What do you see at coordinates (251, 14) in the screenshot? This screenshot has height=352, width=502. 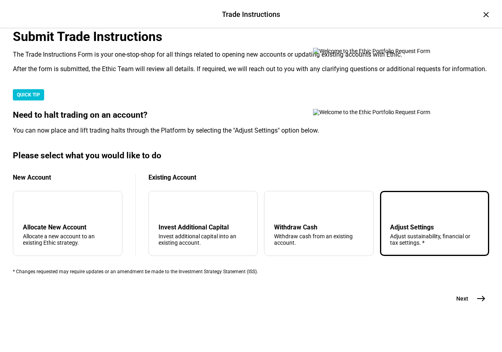 I see `div: Trade Instructions` at bounding box center [251, 14].